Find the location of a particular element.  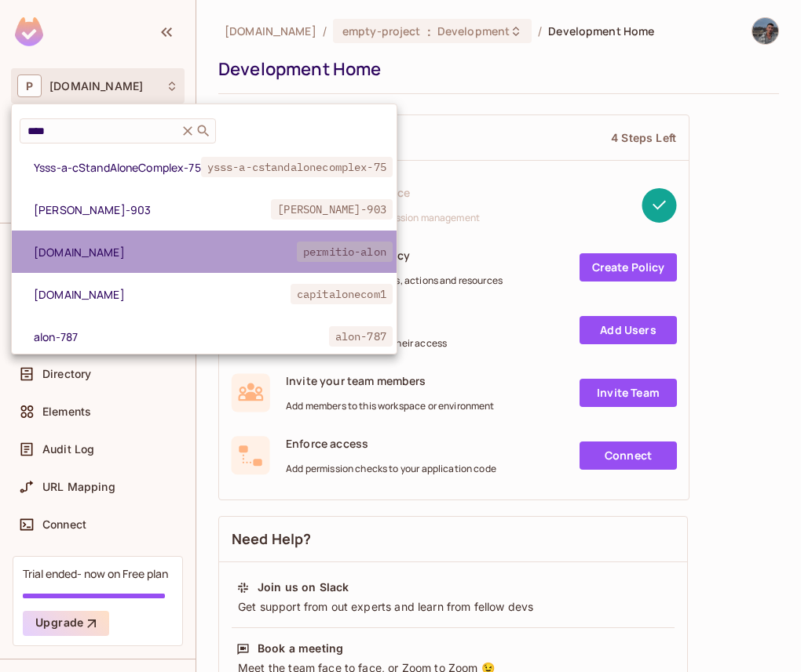

span: Ysss-a-cStandAloneComplex-75 is located at coordinates (117, 167).